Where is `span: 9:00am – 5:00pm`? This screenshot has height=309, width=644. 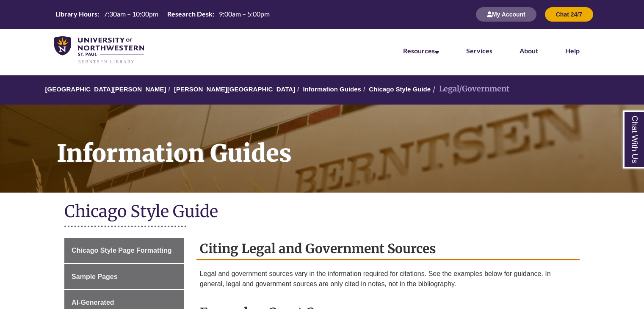
span: 9:00am – 5:00pm is located at coordinates (244, 13).